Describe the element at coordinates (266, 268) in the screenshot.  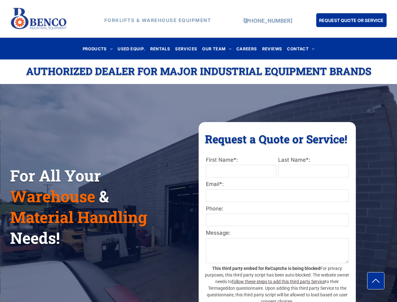
I see `strong: This third party embed for ReCaptcha is being blocked` at that location.